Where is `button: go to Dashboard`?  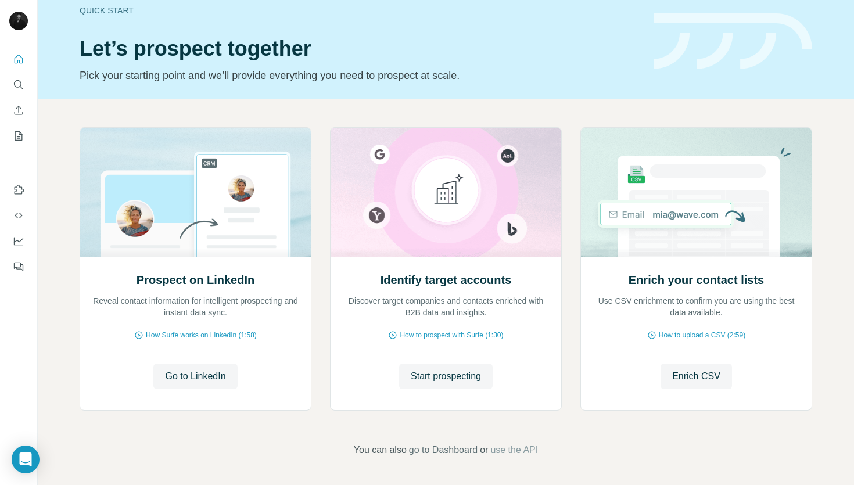
button: go to Dashboard is located at coordinates (443, 450).